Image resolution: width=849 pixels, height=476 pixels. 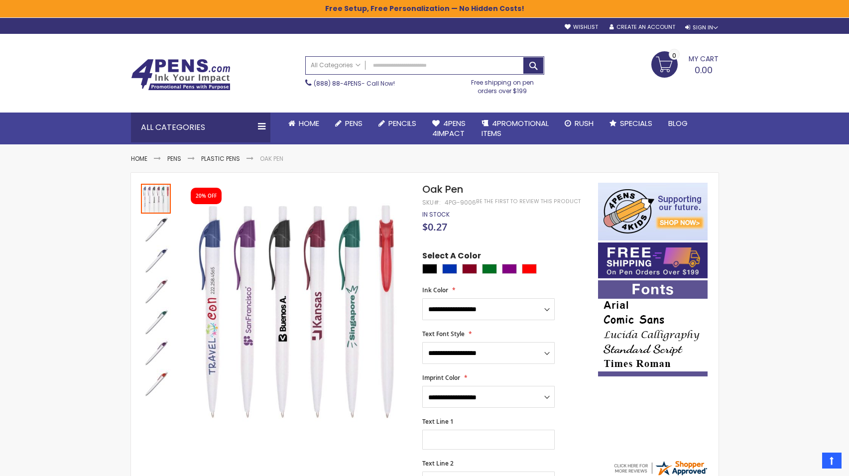 What do you see at coordinates (309, 123) in the screenshot?
I see `span: Home` at bounding box center [309, 123].